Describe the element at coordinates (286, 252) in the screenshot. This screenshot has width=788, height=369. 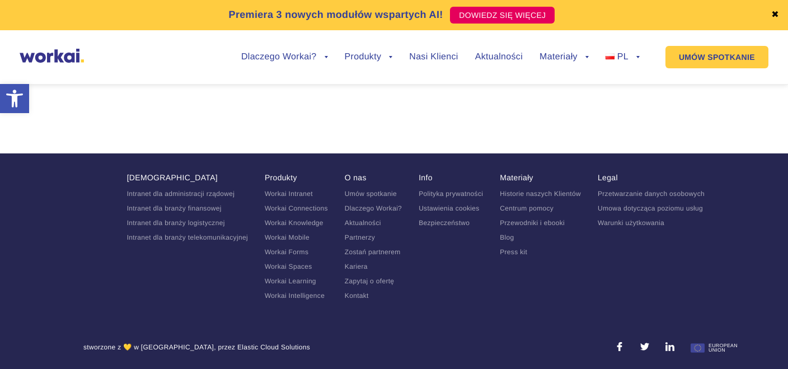
I see `a: Workai Forms` at that location.